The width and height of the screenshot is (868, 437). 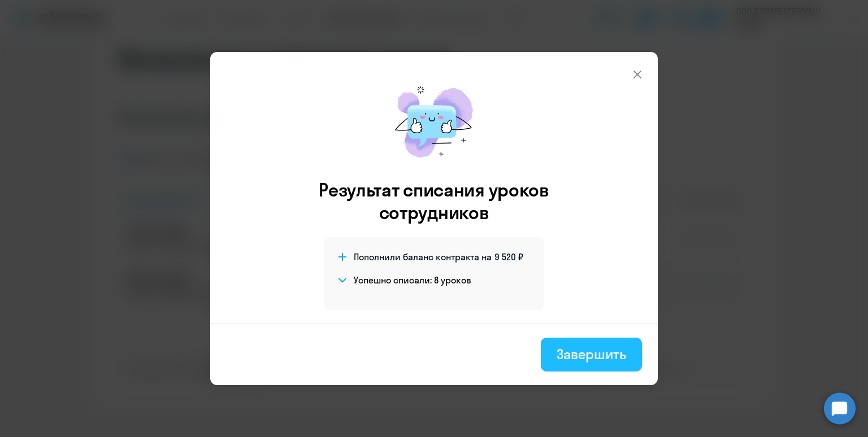 I want to click on h4: Успешно списали: 8 уроков, so click(x=412, y=280).